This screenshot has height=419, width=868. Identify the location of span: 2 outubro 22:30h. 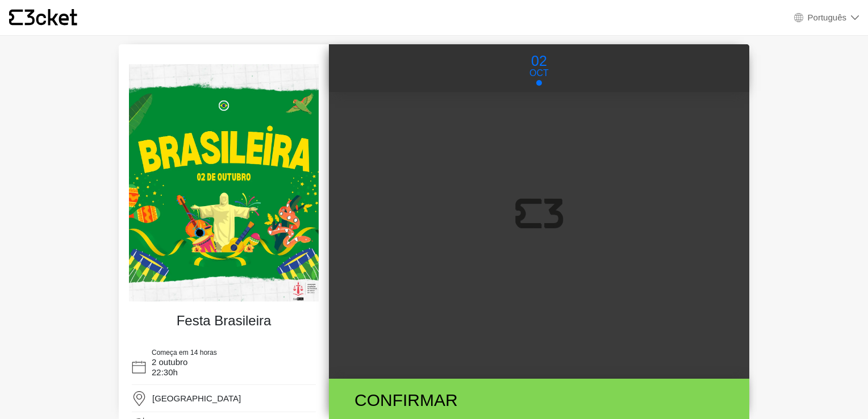
(169, 367).